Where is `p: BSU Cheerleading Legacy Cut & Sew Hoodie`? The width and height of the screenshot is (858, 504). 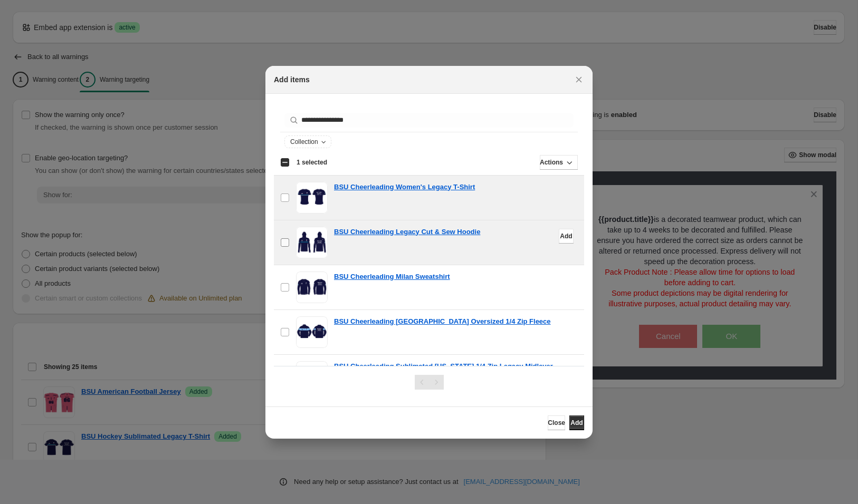
p: BSU Cheerleading Legacy Cut & Sew Hoodie is located at coordinates (407, 232).